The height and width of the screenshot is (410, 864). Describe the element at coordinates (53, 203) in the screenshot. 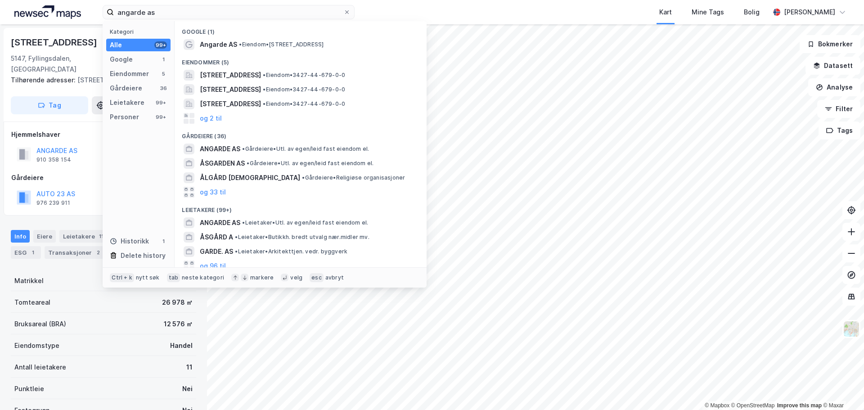

I see `div: 976 239 911` at that location.